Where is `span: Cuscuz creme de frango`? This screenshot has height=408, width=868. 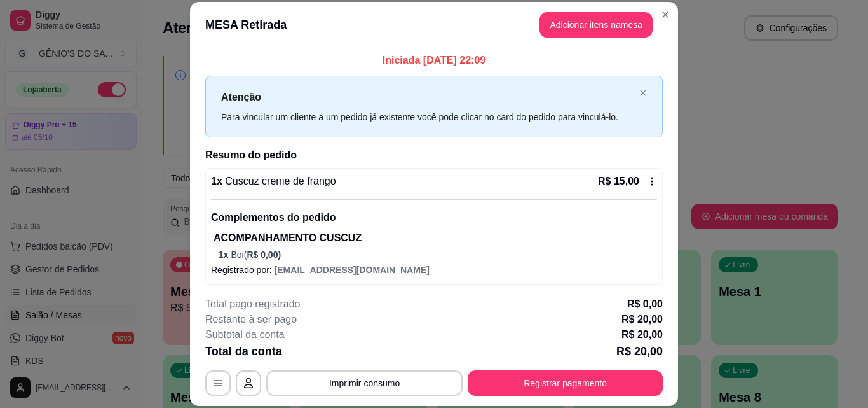 span: Cuscuz creme de frango is located at coordinates (279, 181).